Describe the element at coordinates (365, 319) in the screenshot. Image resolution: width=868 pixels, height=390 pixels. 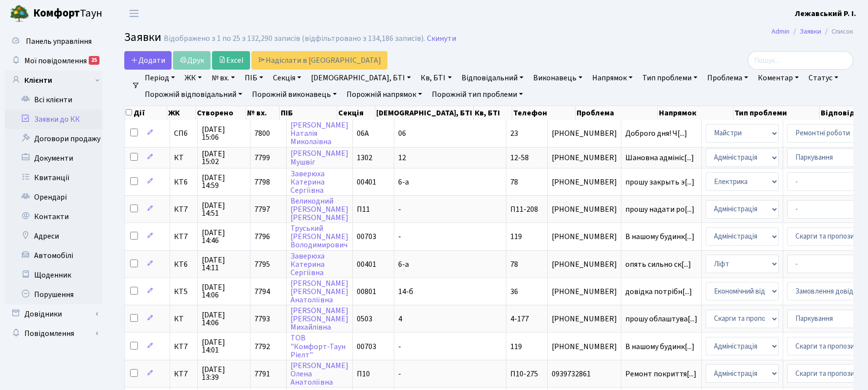
I see `span: 0503` at that location.